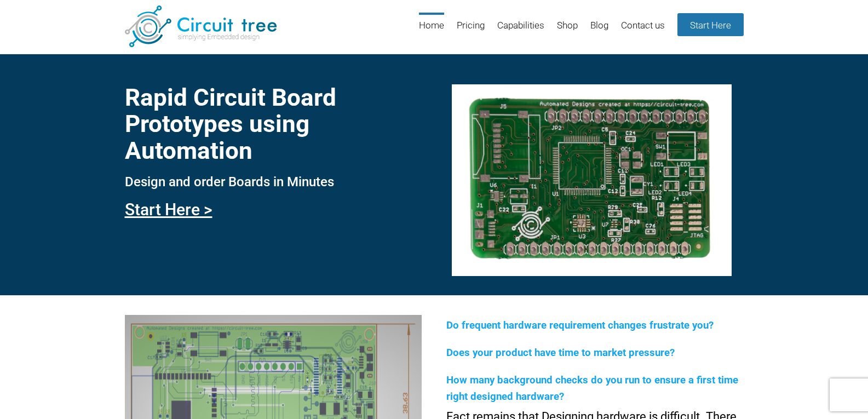 Image resolution: width=868 pixels, height=419 pixels. Describe the element at coordinates (273, 124) in the screenshot. I see `h1: Rapid Circuit Board Prototypes using Automation` at that location.